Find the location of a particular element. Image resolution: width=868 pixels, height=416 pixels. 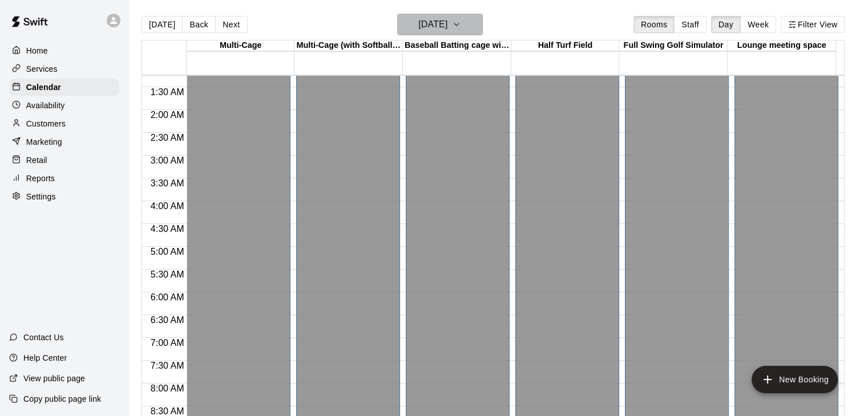

p: Copy public page link is located at coordinates (63, 399).